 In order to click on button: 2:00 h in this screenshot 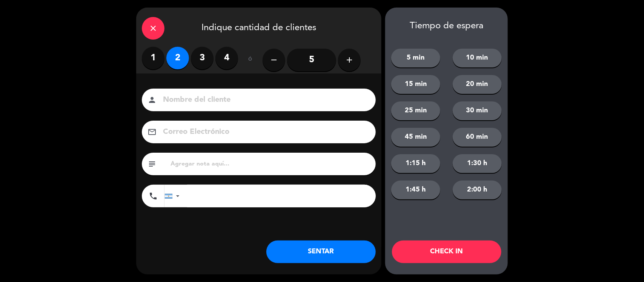, I will do `click(477, 191)`.